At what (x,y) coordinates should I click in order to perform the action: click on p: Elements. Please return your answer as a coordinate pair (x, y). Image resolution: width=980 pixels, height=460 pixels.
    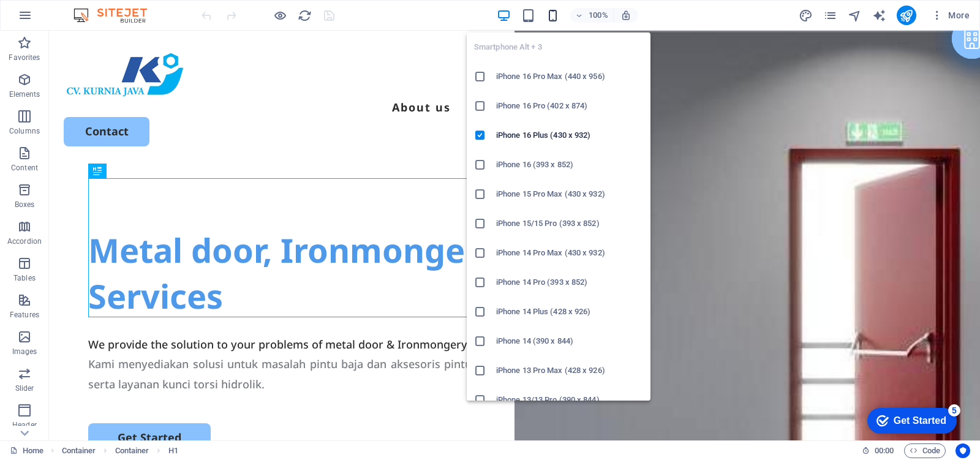
    Looking at the image, I should click on (24, 94).